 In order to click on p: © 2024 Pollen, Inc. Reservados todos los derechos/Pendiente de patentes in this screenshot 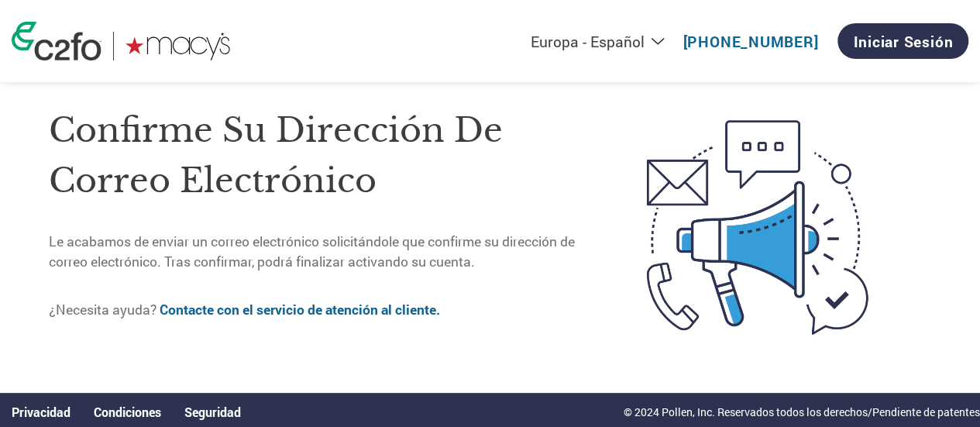, I will do `click(802, 412)`.